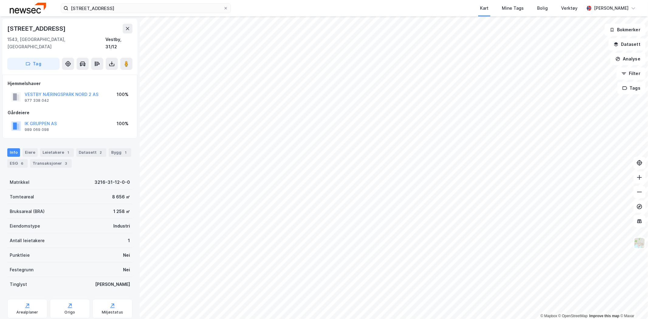  I want to click on div: Antall leietakere, so click(27, 241).